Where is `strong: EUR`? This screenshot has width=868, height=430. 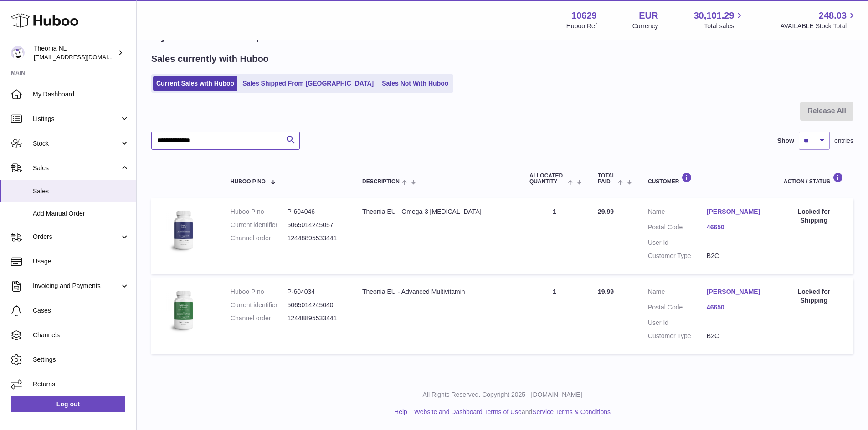 strong: EUR is located at coordinates (648, 16).